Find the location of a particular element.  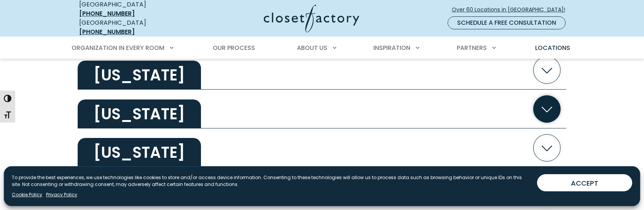

a: Cookie Policy is located at coordinates (27, 195).